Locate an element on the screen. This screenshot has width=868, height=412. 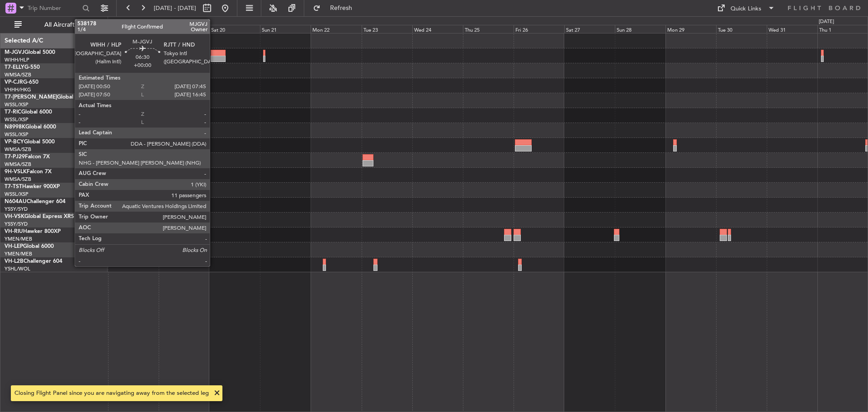
a: VH-VSKGlobal Express XRS is located at coordinates (39, 217).